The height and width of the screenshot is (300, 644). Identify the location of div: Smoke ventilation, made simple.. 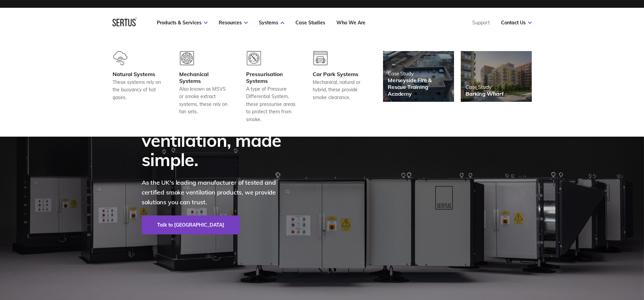
(216, 140).